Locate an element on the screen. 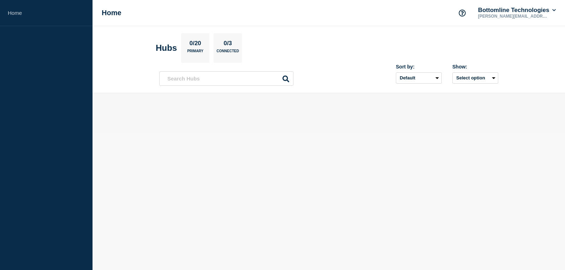 This screenshot has height=270, width=565. button: Select option is located at coordinates (475, 78).